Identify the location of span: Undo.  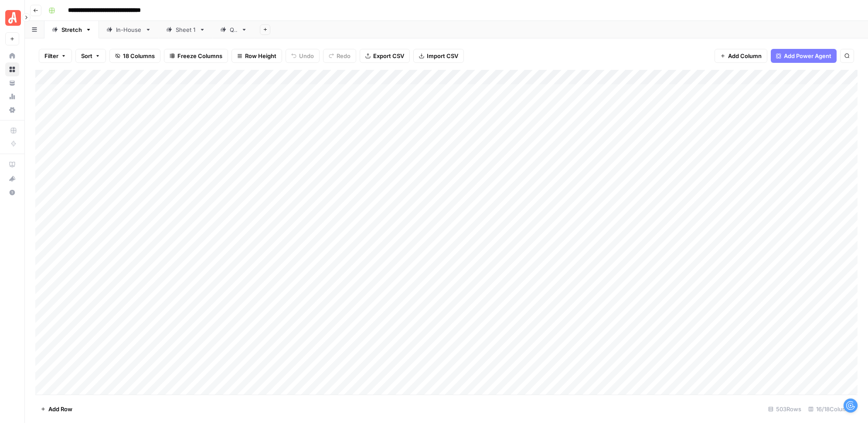
(306, 56).